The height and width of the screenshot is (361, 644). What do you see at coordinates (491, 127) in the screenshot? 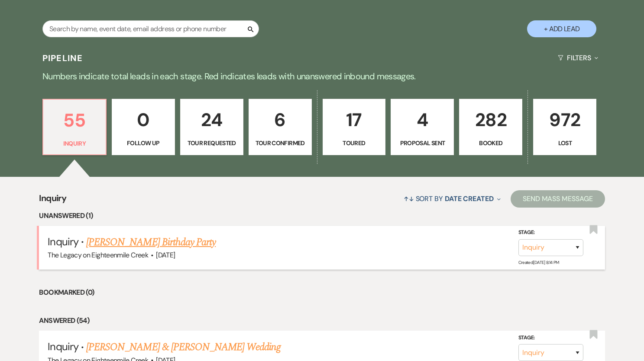
I see `a: 282Booked` at bounding box center [491, 127].